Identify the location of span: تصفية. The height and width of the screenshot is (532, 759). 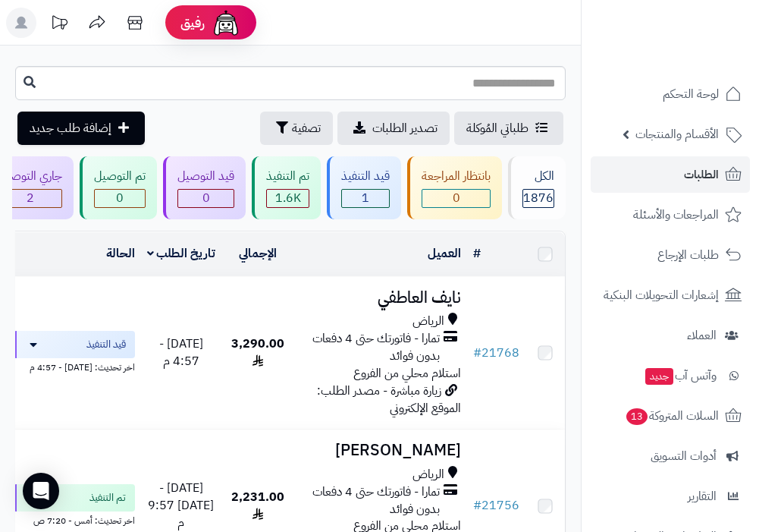
(306, 128).